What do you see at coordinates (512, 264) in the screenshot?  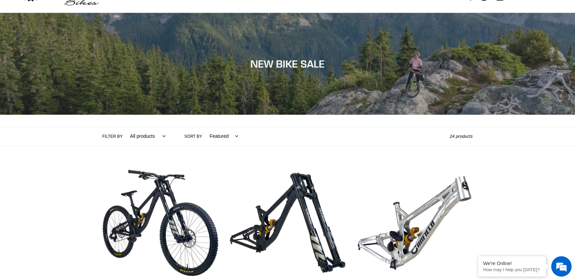 I see `div: We're Online!` at bounding box center [512, 264].